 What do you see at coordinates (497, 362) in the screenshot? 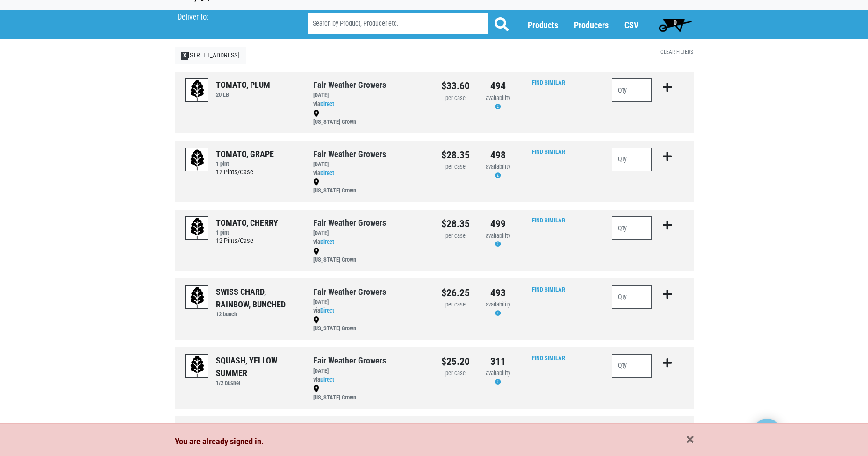
I see `div: 311` at bounding box center [497, 362].